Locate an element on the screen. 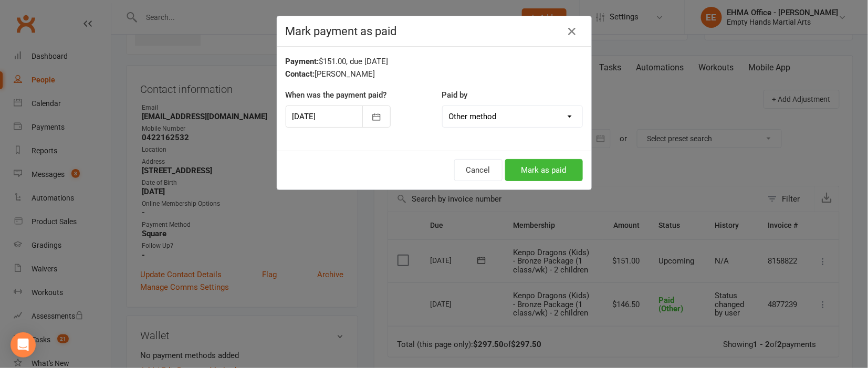 The height and width of the screenshot is (368, 868). h4: Mark payment as paid is located at coordinates (434, 31).